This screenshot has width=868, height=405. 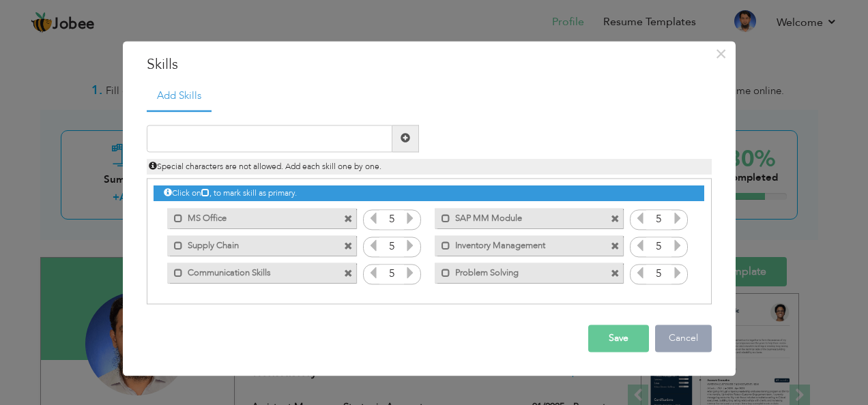 What do you see at coordinates (252, 217) in the screenshot?
I see `label: MS Office` at bounding box center [252, 217].